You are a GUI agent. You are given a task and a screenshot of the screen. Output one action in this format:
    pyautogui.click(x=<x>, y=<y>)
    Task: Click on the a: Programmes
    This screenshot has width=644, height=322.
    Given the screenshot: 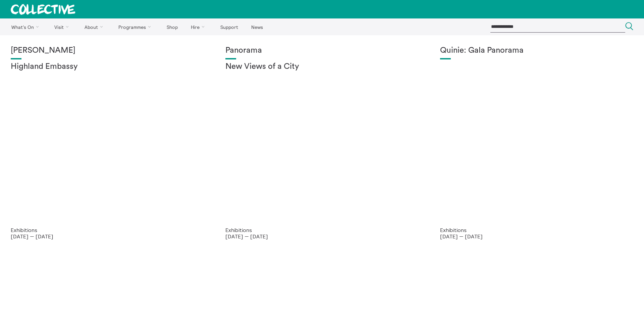 What is the action you would take?
    pyautogui.click(x=137, y=27)
    